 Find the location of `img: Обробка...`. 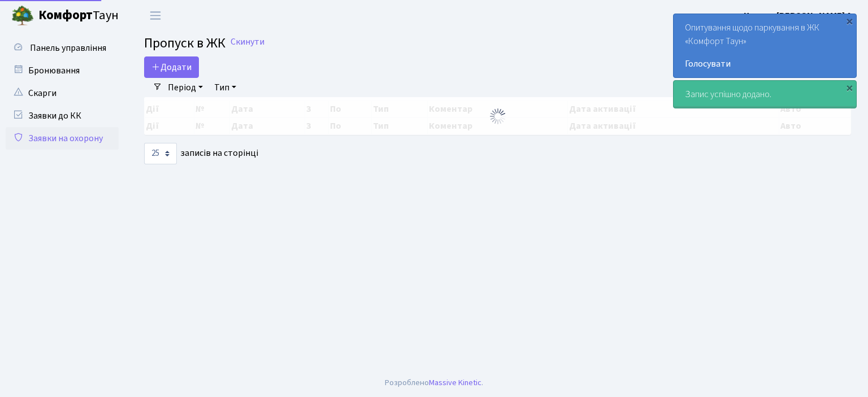

img: Обробка... is located at coordinates (498, 116).